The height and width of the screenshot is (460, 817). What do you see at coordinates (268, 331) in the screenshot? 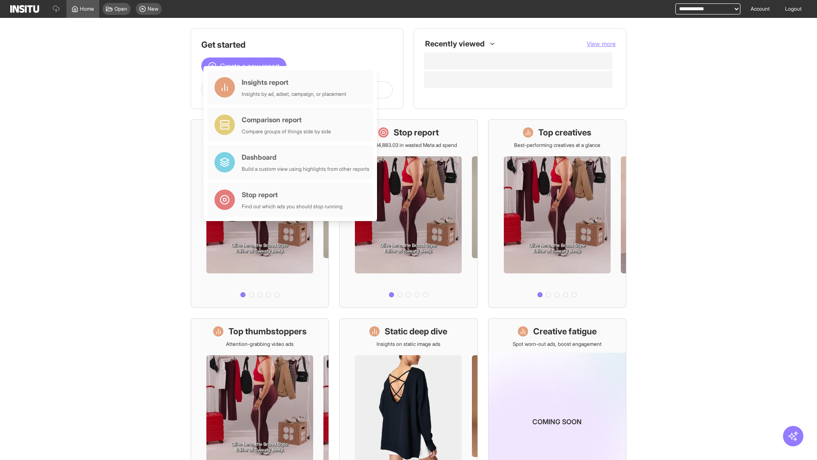
I see `h1: Top thumbstoppers` at bounding box center [268, 331].